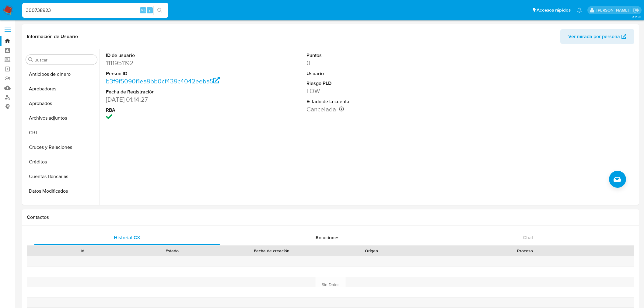  What do you see at coordinates (327, 237) in the screenshot?
I see `span: Soluciones` at bounding box center [327, 237].